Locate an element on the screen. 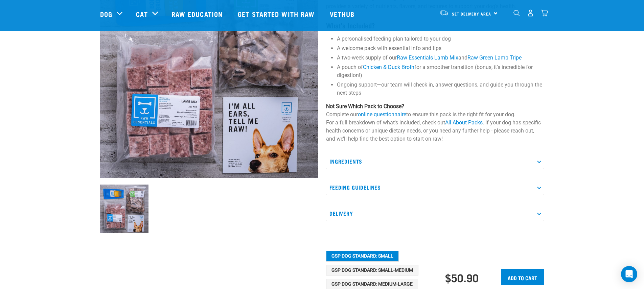 The width and height of the screenshot is (644, 289). p: Delivery is located at coordinates (435, 213).